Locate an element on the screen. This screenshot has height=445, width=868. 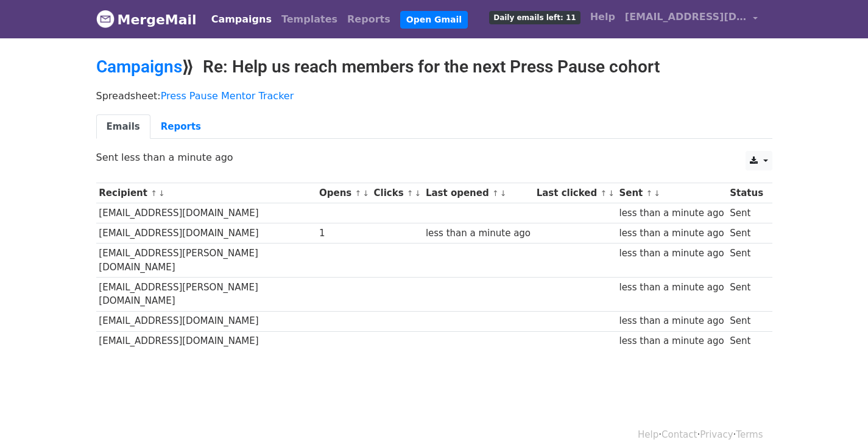
th: Status is located at coordinates (746, 193).